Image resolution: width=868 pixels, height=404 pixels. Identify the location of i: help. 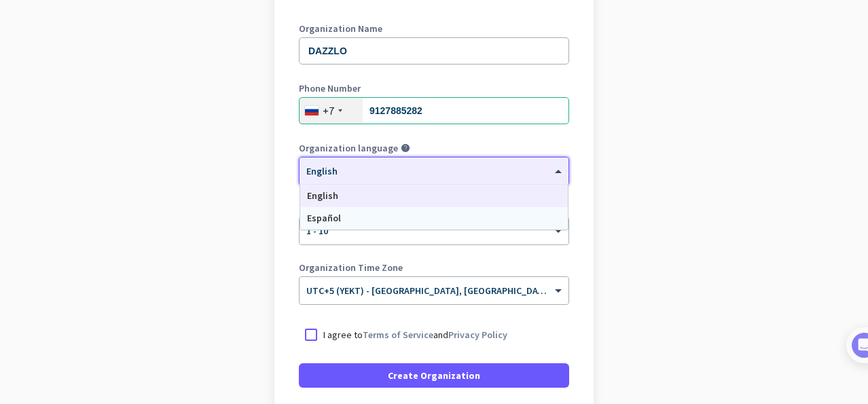
(406, 148).